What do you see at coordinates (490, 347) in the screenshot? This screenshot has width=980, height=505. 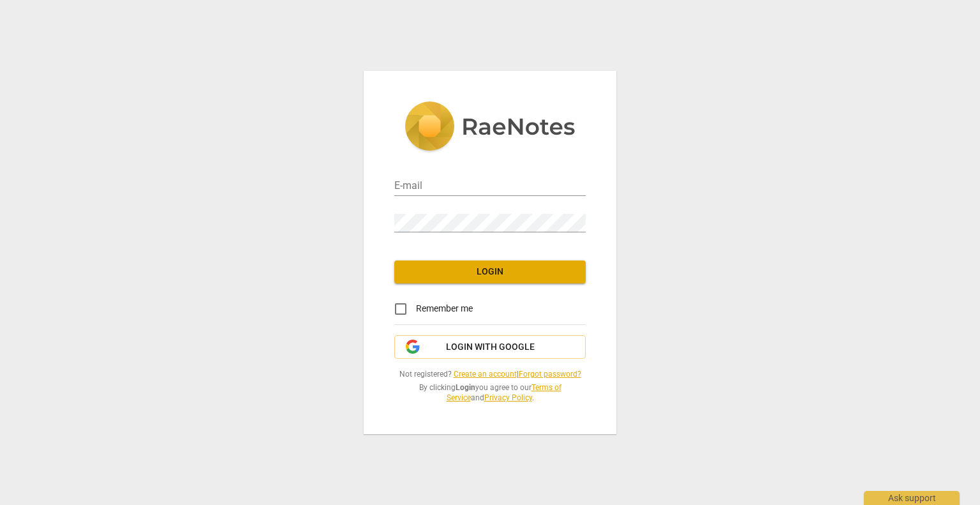 I see `button: Login with Google` at bounding box center [490, 347].